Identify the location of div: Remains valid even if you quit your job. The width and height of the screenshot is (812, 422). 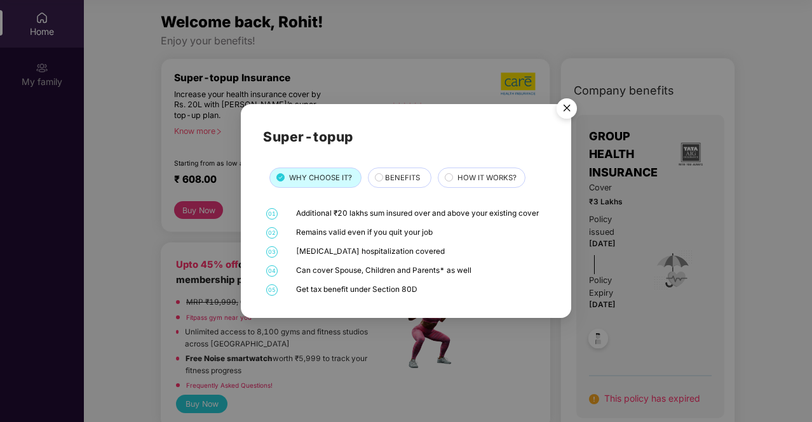
(421, 233).